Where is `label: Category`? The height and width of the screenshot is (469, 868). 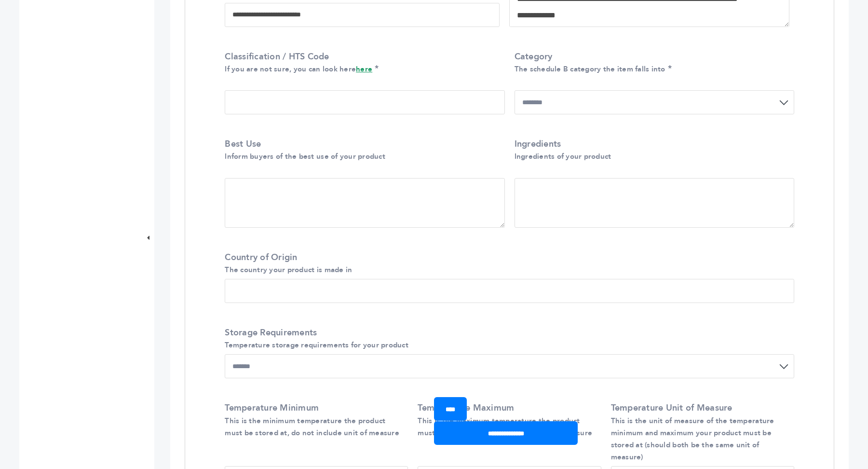 label: Category is located at coordinates (652, 62).